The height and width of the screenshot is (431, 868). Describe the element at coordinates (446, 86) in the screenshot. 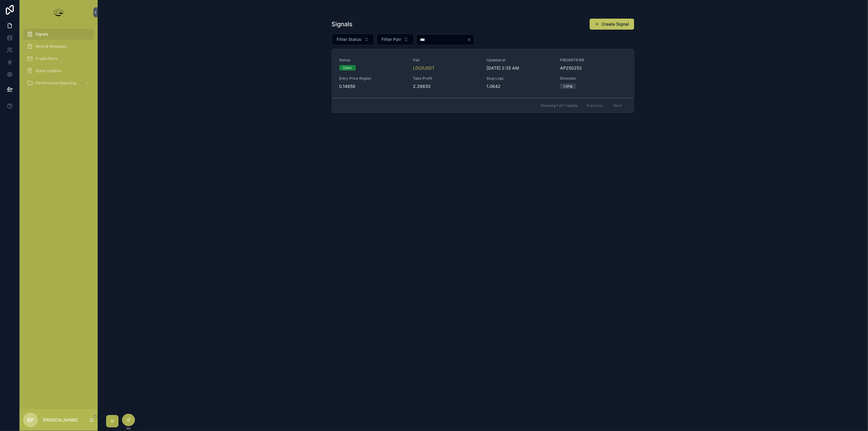

I see `span: 2.39830` at that location.